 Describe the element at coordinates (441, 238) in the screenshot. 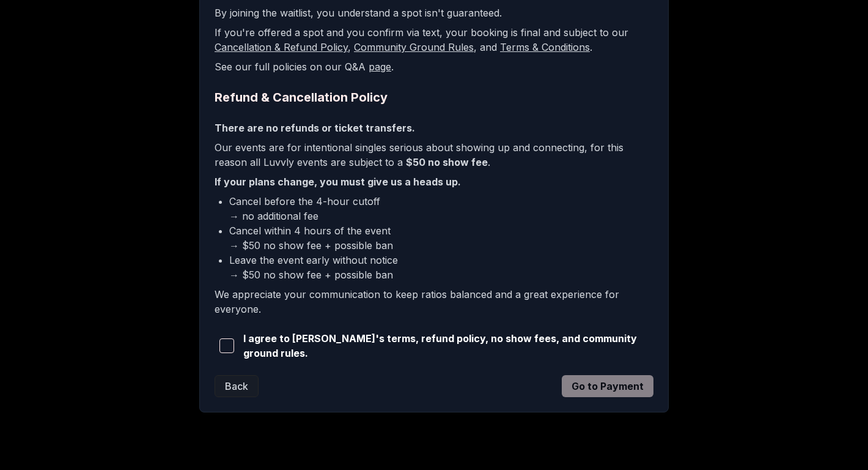

I see `li: Cancel within 4 hours of the event → $50 no show fee + possible ban` at that location.